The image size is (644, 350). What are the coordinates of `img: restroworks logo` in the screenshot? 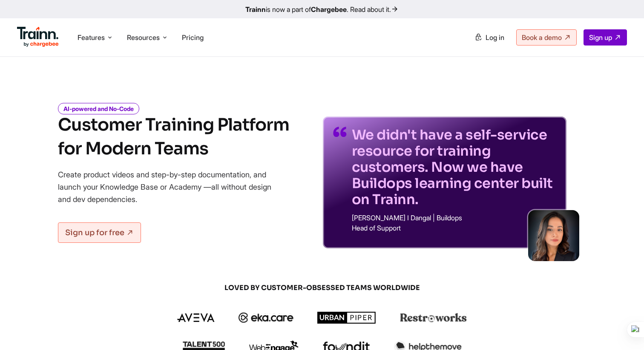 It's located at (433, 318).